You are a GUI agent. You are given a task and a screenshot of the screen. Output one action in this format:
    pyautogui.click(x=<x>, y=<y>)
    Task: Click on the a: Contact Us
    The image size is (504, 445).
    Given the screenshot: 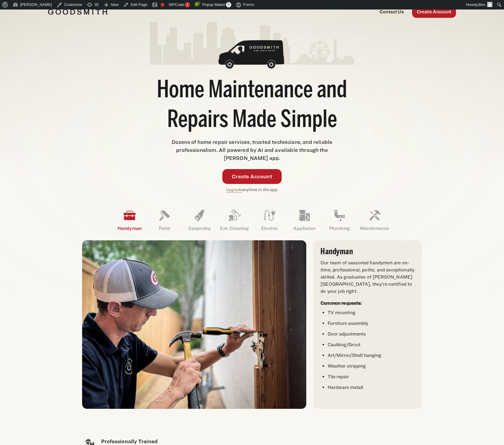 What is the action you would take?
    pyautogui.click(x=392, y=12)
    